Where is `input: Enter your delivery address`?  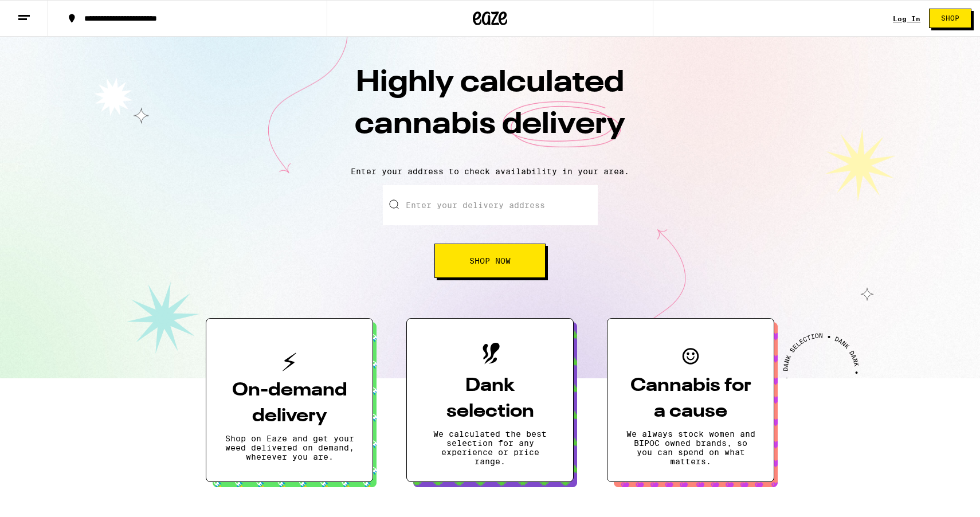
input: Enter your delivery address is located at coordinates (490, 205).